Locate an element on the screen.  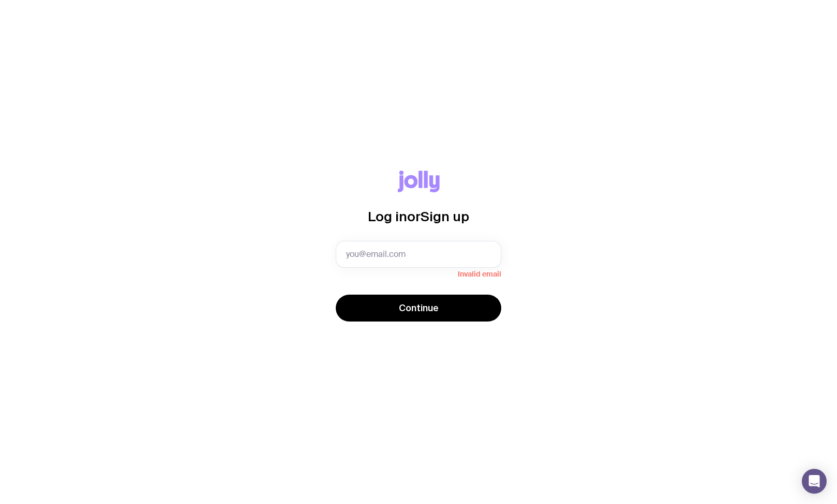
button: Continue is located at coordinates (419, 309).